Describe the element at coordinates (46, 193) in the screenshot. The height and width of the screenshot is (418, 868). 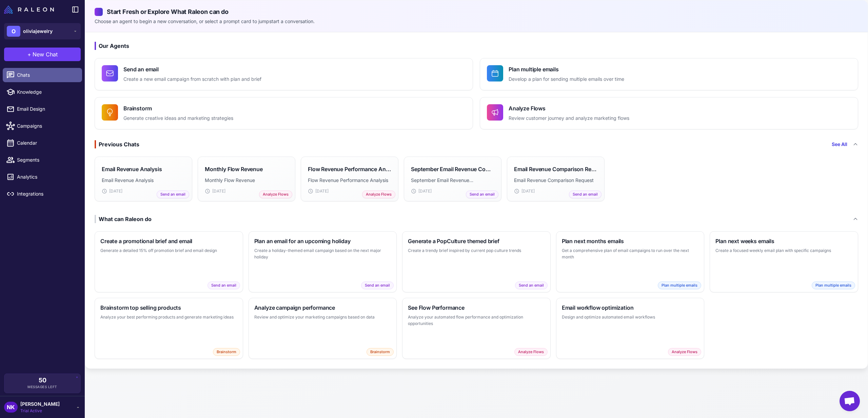
I see `span: Integrations` at that location.